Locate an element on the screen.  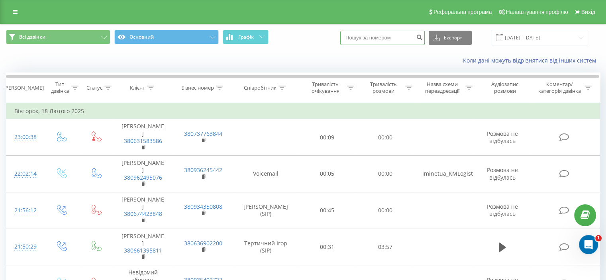
a: 380737763844 is located at coordinates (203, 134).